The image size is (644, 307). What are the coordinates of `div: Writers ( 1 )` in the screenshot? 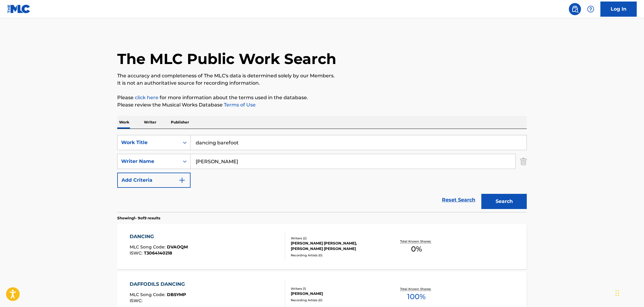 It's located at (337, 288).